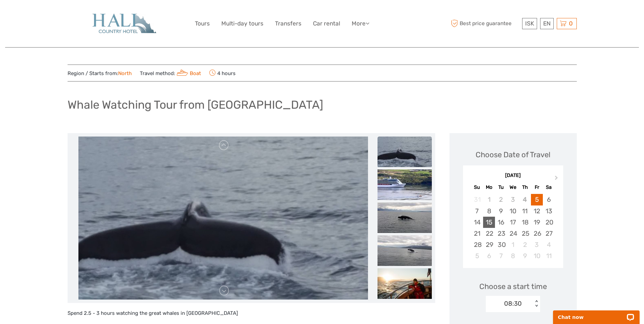  I want to click on div: Choose Monday, September 22nd, 2025, so click(489, 233).